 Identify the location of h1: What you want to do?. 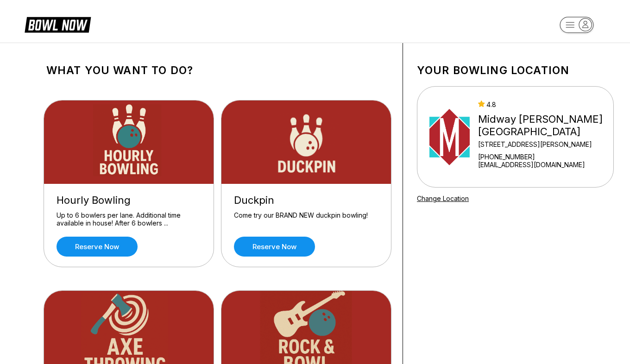
(217, 70).